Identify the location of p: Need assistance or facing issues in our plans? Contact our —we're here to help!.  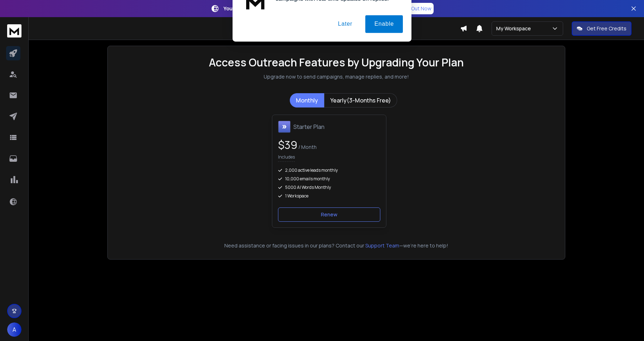
(336, 246).